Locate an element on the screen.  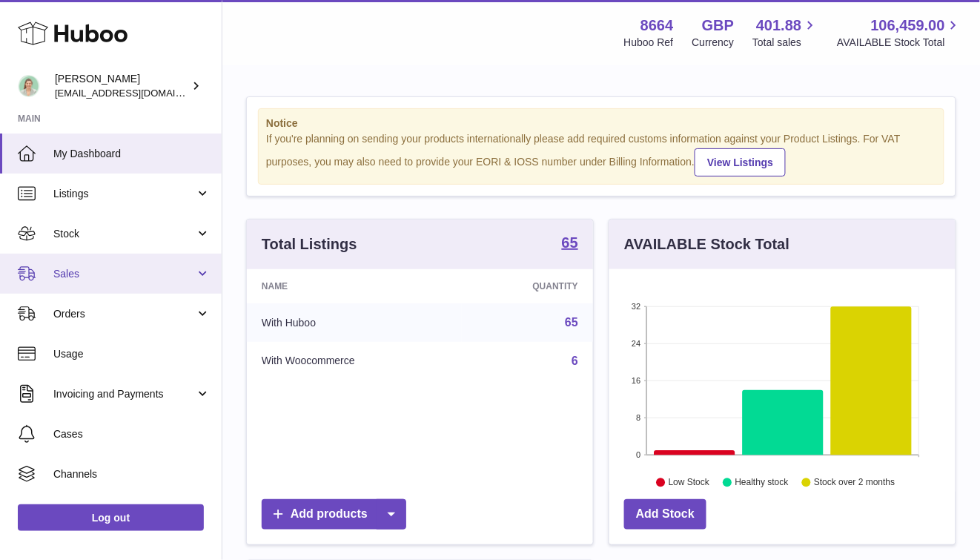
span: Orders is located at coordinates (124, 314).